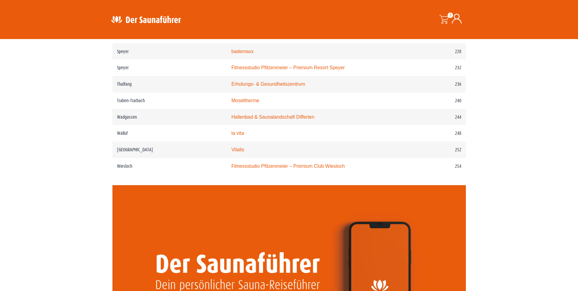 This screenshot has height=291, width=578. I want to click on a: Moseltherme, so click(245, 100).